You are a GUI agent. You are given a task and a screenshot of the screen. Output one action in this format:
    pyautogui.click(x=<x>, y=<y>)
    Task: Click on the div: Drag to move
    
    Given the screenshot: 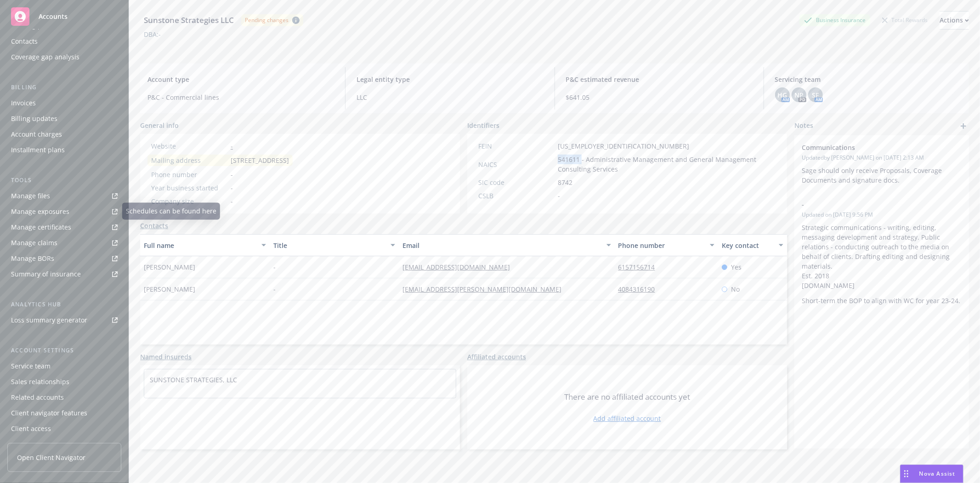 What is the action you would take?
    pyautogui.click(x=906, y=474)
    